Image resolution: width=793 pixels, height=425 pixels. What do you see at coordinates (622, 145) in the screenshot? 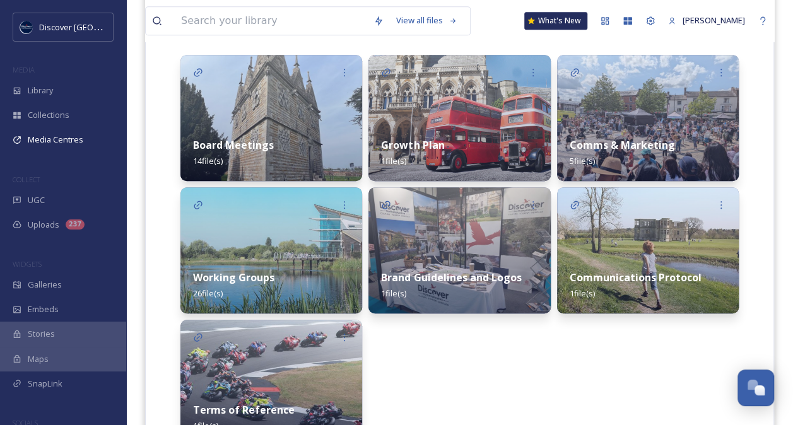
I see `strong: Comms & Marketing` at bounding box center [622, 145].